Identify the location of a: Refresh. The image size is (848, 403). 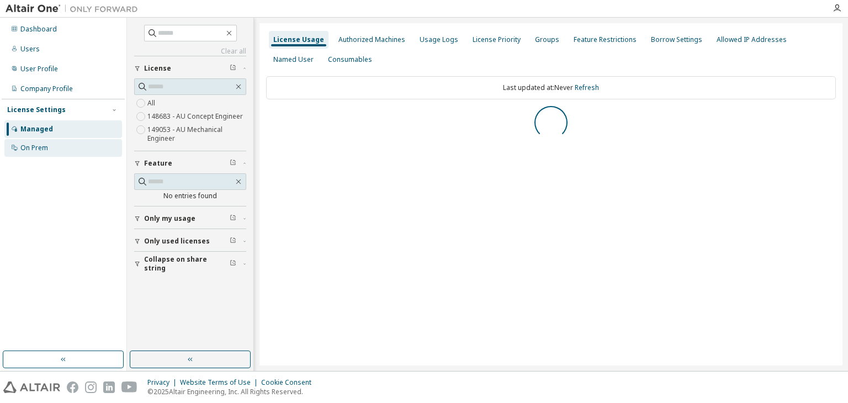
(587, 87).